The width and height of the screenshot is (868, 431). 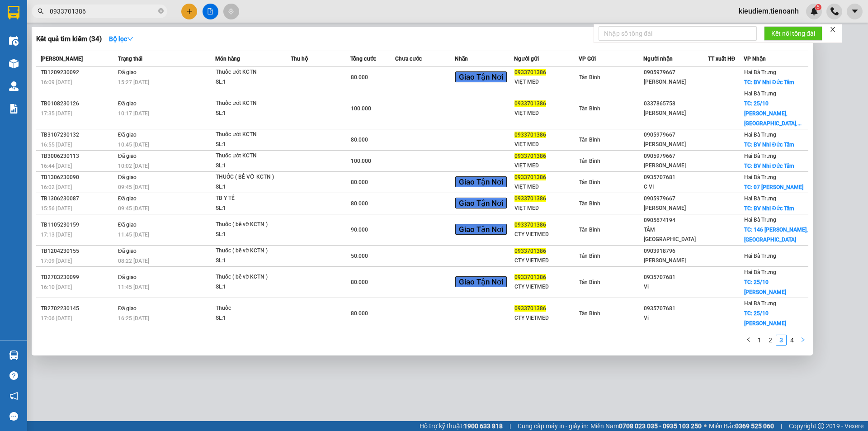 I want to click on li: 3, so click(x=781, y=340).